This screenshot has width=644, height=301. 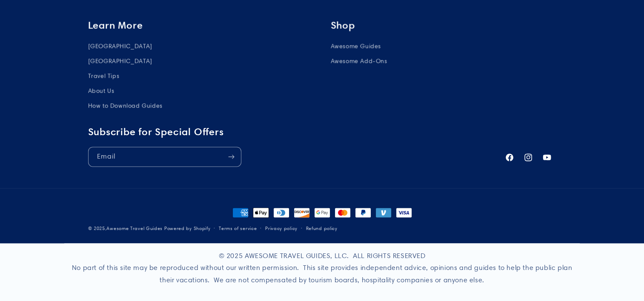 What do you see at coordinates (359, 61) in the screenshot?
I see `a: Awesome Add-Ons` at bounding box center [359, 61].